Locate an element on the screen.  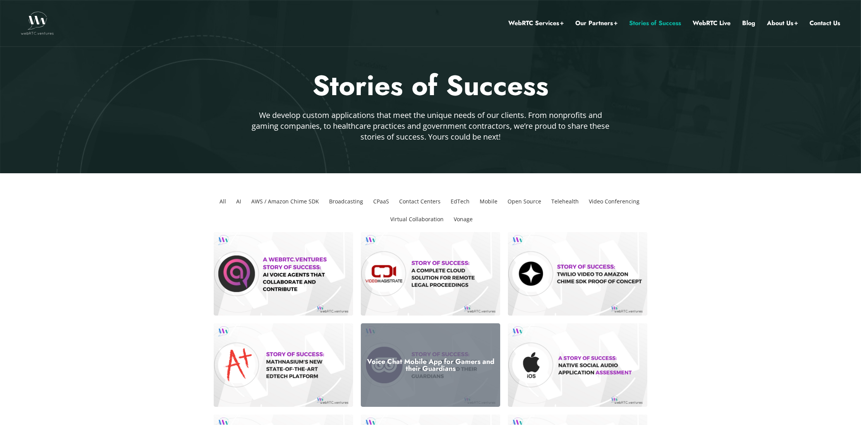
li: AWS / Amazon Chime SDK is located at coordinates (285, 202).